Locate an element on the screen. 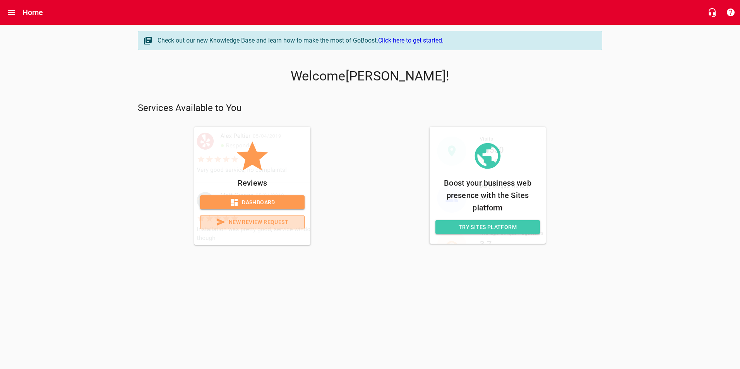  a: New Review Request is located at coordinates (252, 222).